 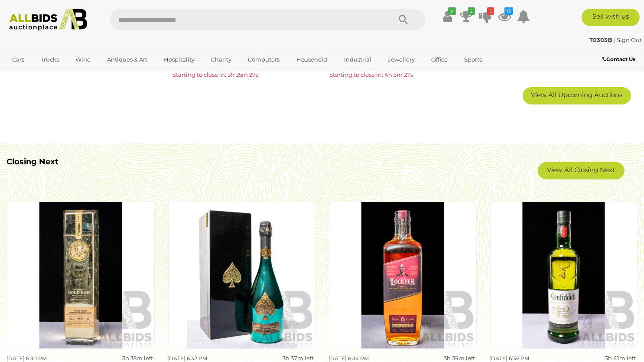 What do you see at coordinates (577, 95) in the screenshot?
I see `span: View All Upcoming Auctions` at bounding box center [577, 95].